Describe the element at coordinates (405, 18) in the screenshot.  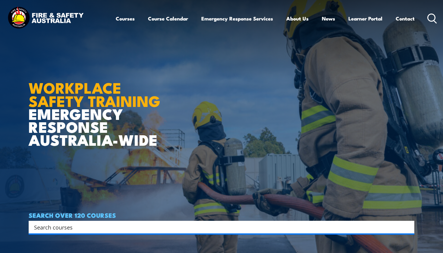
I see `a: Contact` at that location.